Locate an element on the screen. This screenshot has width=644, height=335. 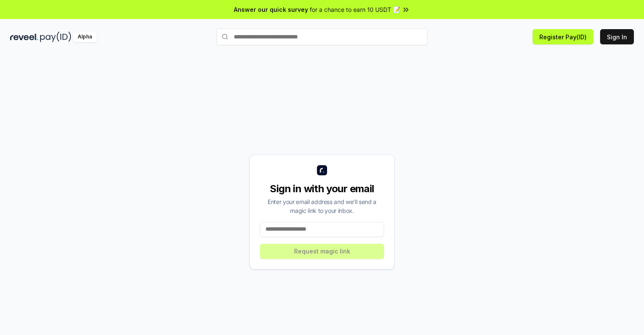
span: for a chance to earn 10 USDT 📝 is located at coordinates (355, 9).